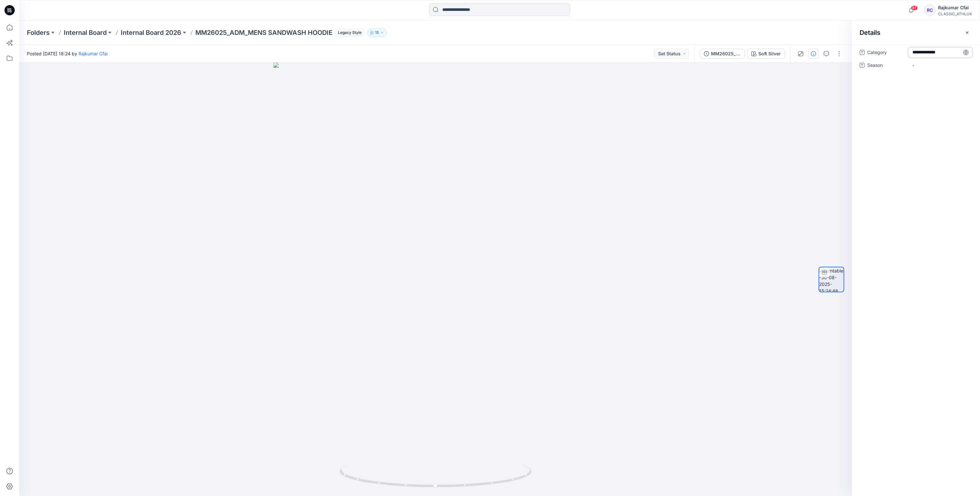 Image resolution: width=980 pixels, height=496 pixels. Describe the element at coordinates (377, 32) in the screenshot. I see `button: 15` at that location.